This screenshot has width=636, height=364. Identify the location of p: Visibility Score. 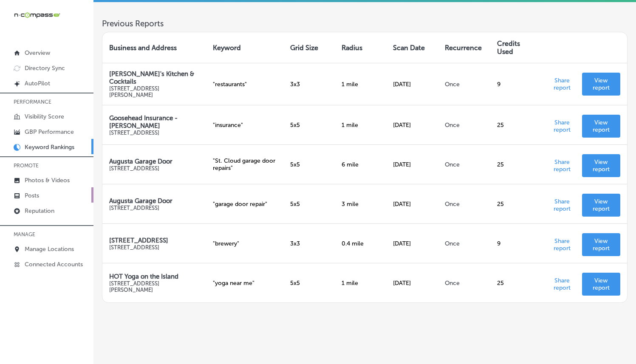
(44, 116).